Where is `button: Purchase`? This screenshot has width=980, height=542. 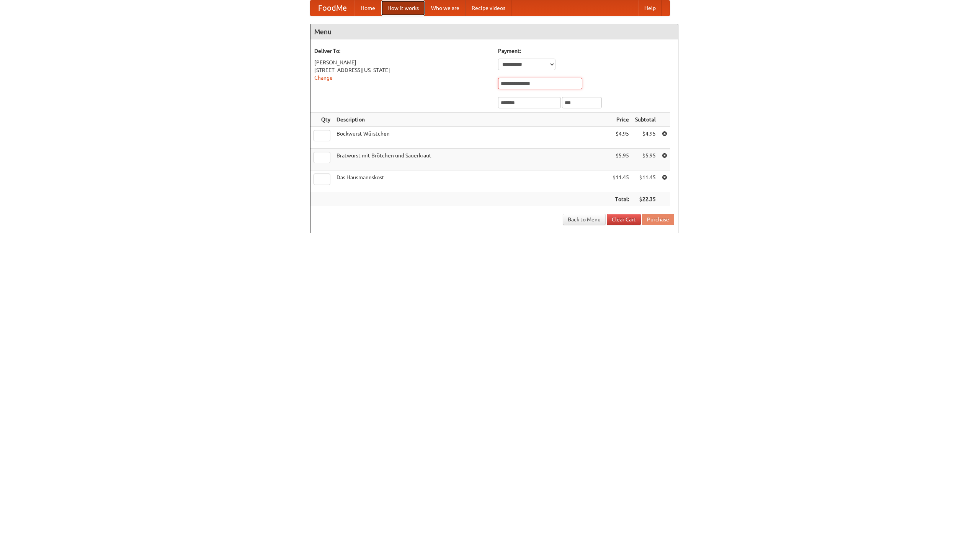 button: Purchase is located at coordinates (658, 220).